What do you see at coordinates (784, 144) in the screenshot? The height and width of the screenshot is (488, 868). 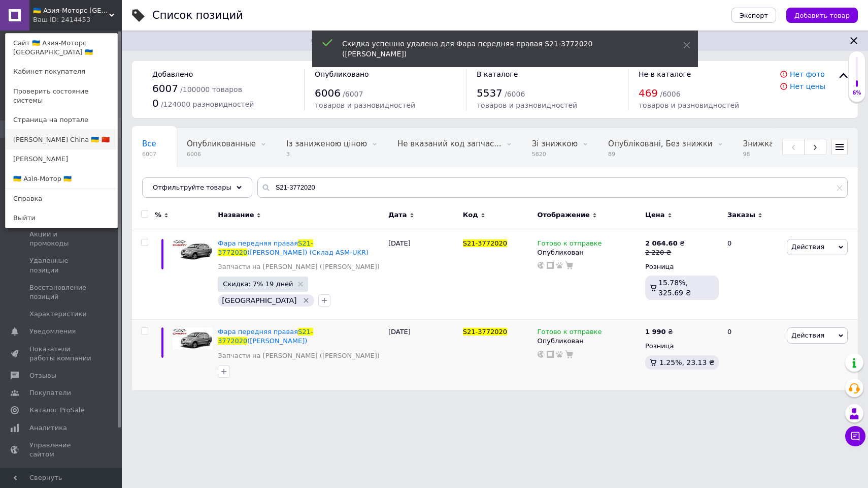 I see `span: Знижка закінчилась` at bounding box center [784, 144].